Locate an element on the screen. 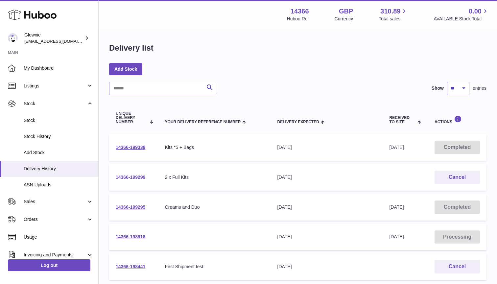 Image resolution: width=497 pixels, height=284 pixels. span: Orders is located at coordinates (55, 219).